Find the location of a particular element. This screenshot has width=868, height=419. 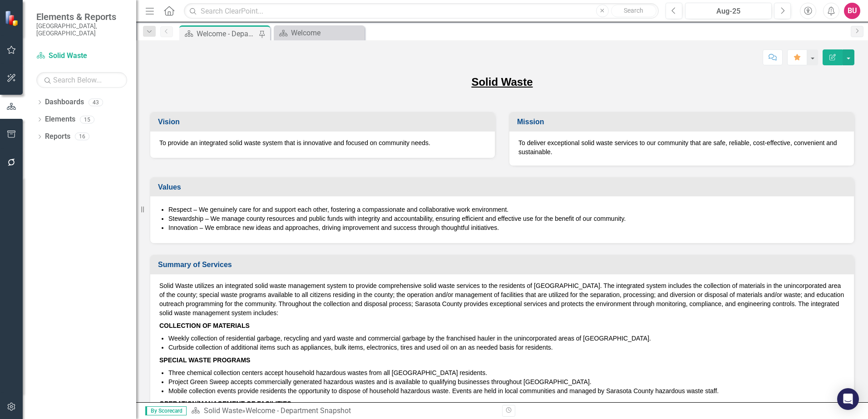

p: To provide an integrated solid waste system that is innovative and focused on community needs. is located at coordinates (322, 143).